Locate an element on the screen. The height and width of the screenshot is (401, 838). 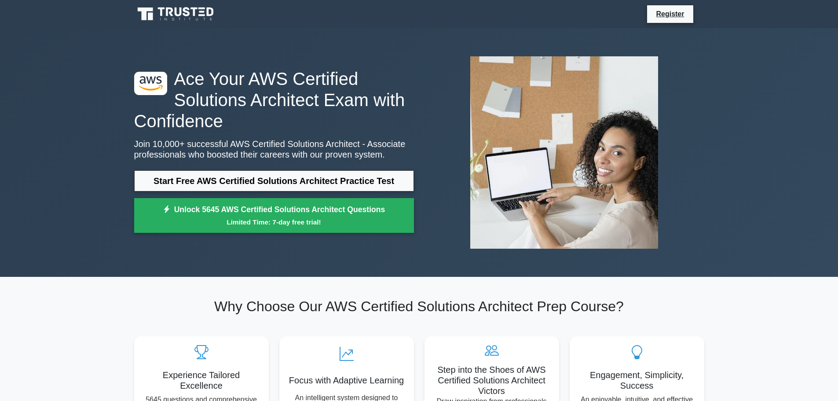
h5: Experience Tailored Excellence is located at coordinates (202, 380).